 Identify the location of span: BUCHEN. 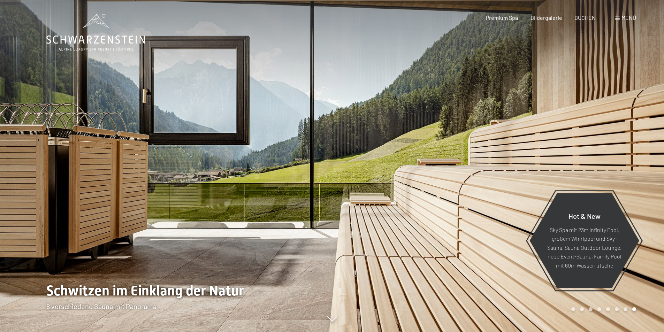
(585, 17).